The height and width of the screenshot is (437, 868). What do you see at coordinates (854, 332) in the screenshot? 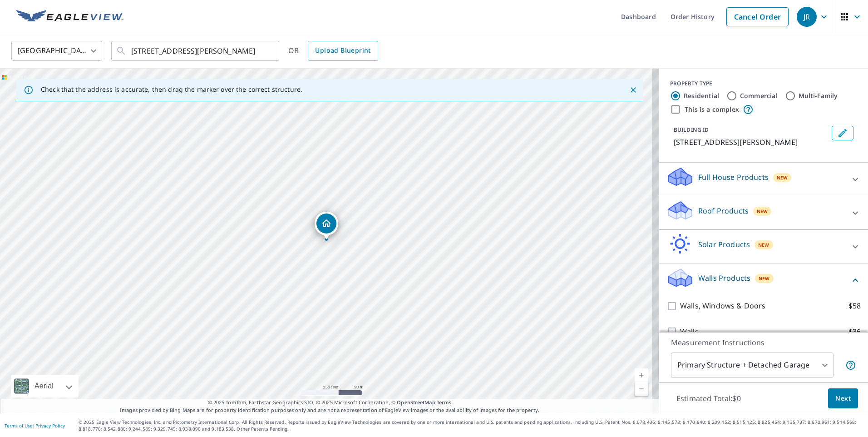
I see `p: $36` at bounding box center [854, 332].